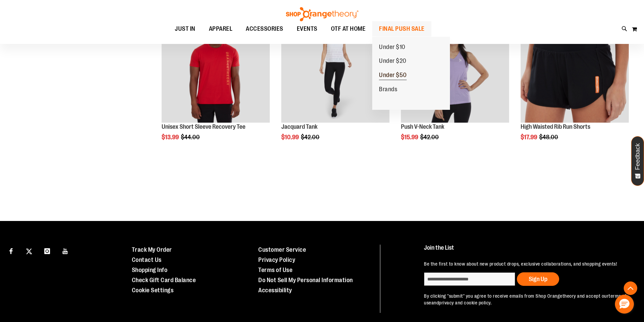  Describe the element at coordinates (630, 288) in the screenshot. I see `button: Back To Top` at that location.